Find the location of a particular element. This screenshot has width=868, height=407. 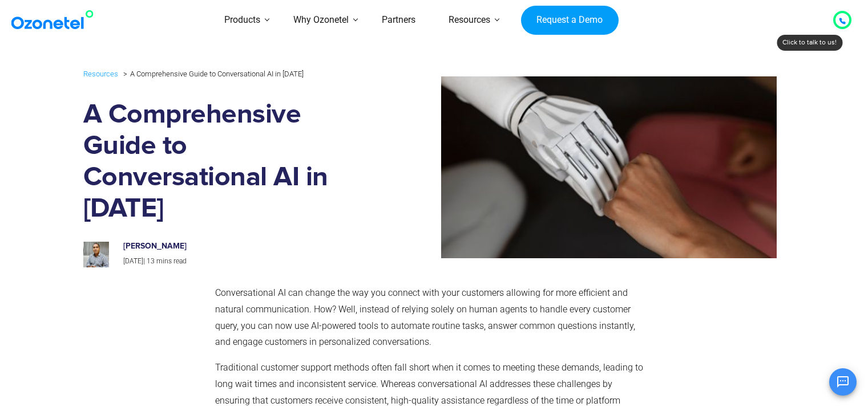

img: prashanth-kancherla_avatar-200x200.jpeg is located at coordinates (96, 254).